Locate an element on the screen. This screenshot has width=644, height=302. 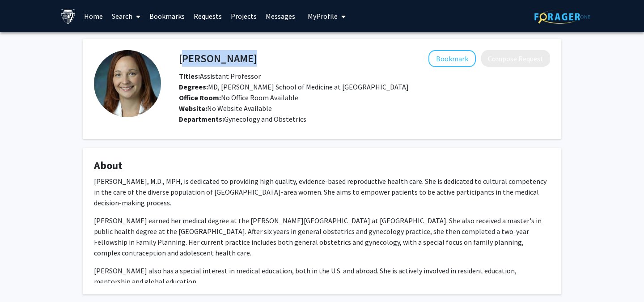
span: No Office Room Available is located at coordinates (238, 98).